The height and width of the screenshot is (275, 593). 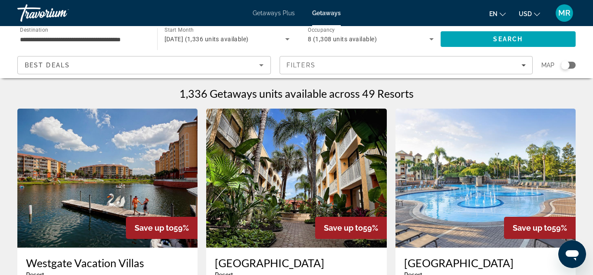 I want to click on span: Filters, so click(x=301, y=65).